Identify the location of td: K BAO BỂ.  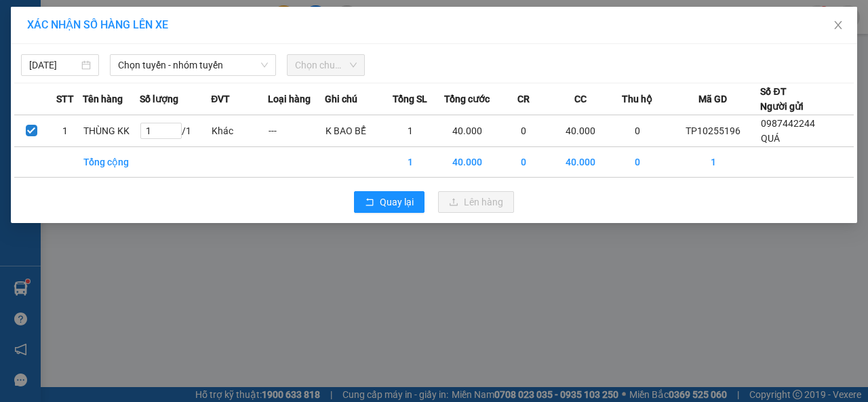
(353, 131).